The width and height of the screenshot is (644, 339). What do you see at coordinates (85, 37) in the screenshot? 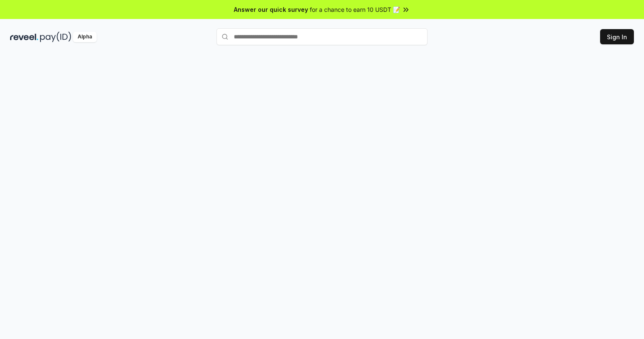
I see `div: Alpha` at bounding box center [85, 37].